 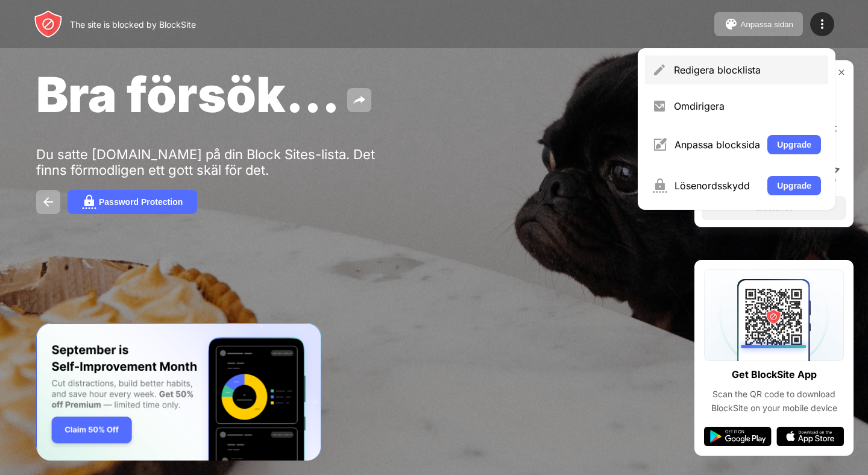 I want to click on img: google-play.svg, so click(x=738, y=437).